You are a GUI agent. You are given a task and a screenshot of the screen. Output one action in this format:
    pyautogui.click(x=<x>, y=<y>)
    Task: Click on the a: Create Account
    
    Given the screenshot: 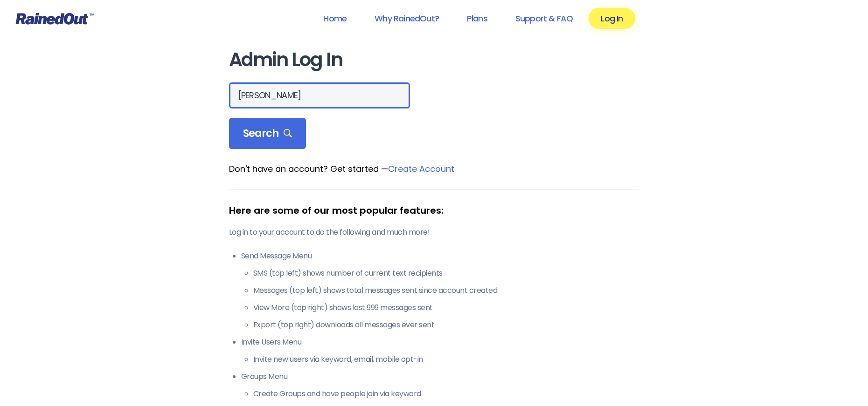 What is the action you would take?
    pyautogui.click(x=422, y=168)
    